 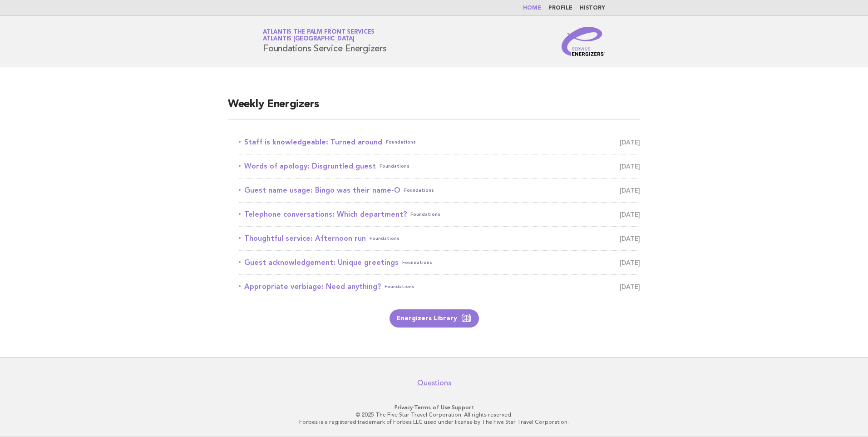 What do you see at coordinates (432, 408) in the screenshot?
I see `a: Terms of Use` at bounding box center [432, 408].